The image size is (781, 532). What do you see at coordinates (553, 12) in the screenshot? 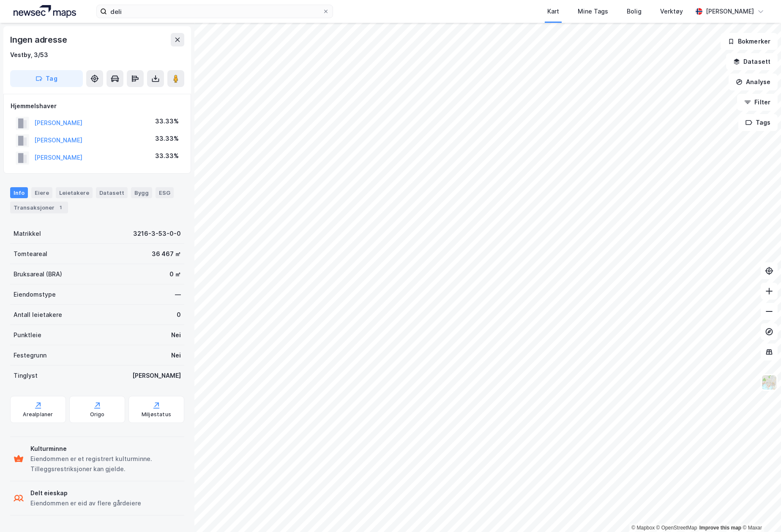
I see `div: Kart` at bounding box center [553, 12].